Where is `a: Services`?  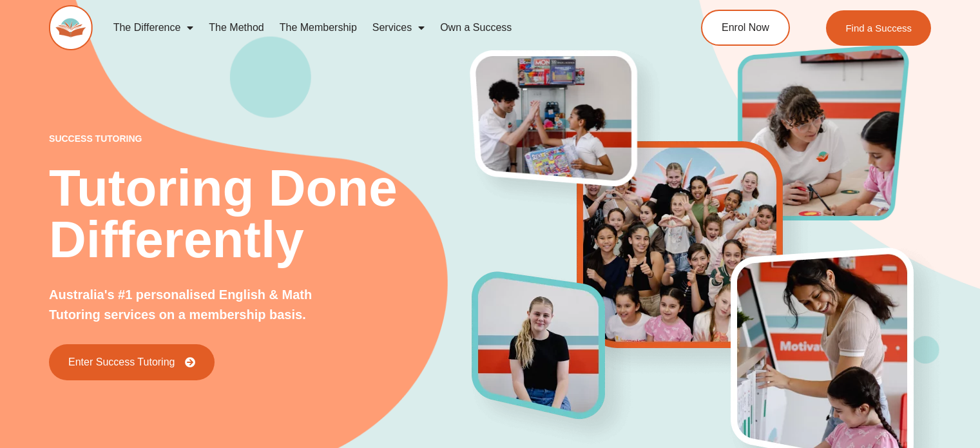 a: Services is located at coordinates (399, 28).